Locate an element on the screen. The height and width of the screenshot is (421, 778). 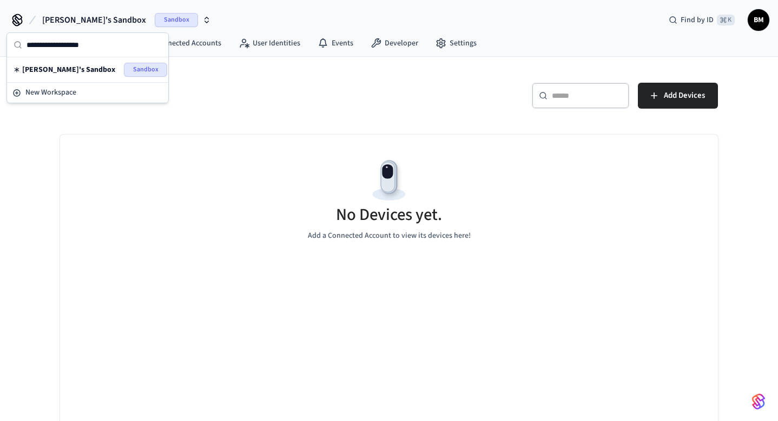
a: Settings is located at coordinates (456, 43).